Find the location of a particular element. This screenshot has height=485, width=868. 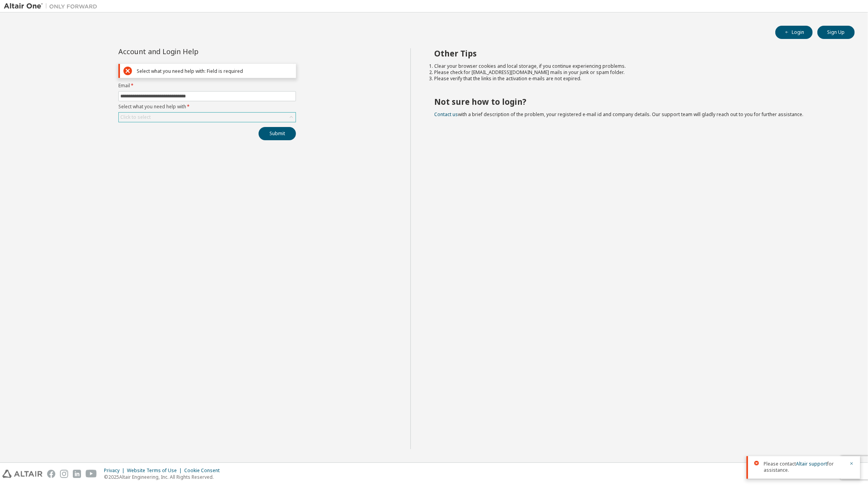

span: with a brief description of the problem, your registered e-mail id and company details. Our suppo... is located at coordinates (618, 115).